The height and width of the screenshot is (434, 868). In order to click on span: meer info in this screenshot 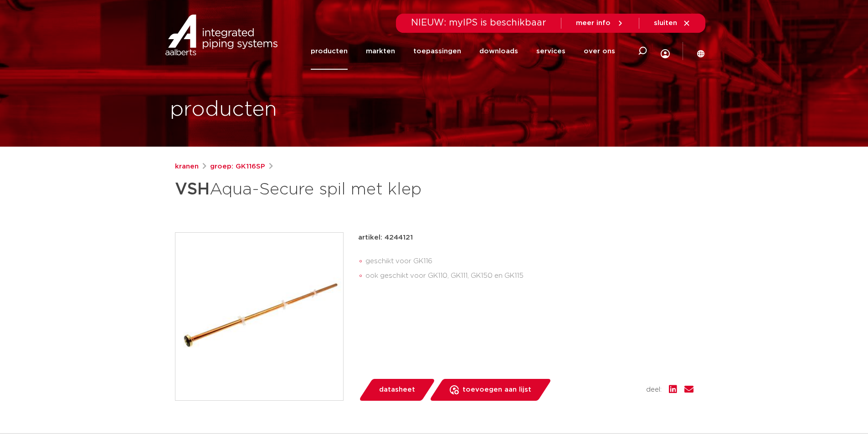, I will do `click(593, 23)`.